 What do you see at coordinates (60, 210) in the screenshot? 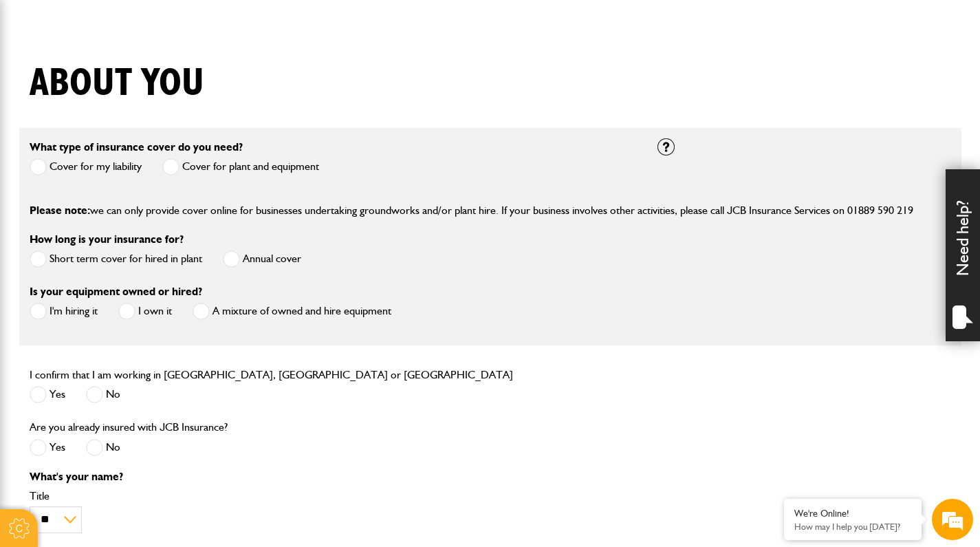
I see `span: Please note:` at bounding box center [60, 210].